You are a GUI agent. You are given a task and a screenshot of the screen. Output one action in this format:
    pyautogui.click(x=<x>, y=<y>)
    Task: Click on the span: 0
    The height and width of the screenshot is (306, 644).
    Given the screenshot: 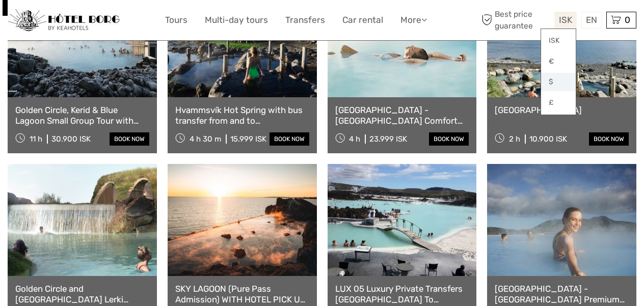 What is the action you would take?
    pyautogui.click(x=627, y=20)
    